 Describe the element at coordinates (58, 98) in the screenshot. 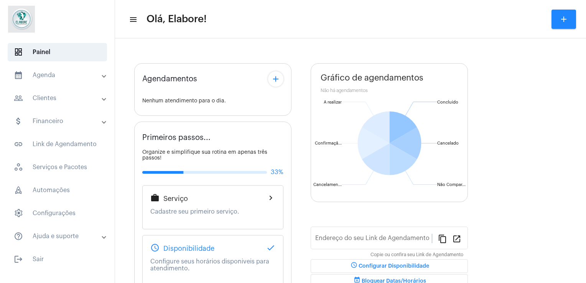

I see `mat-panel-title: Clientes` at that location.